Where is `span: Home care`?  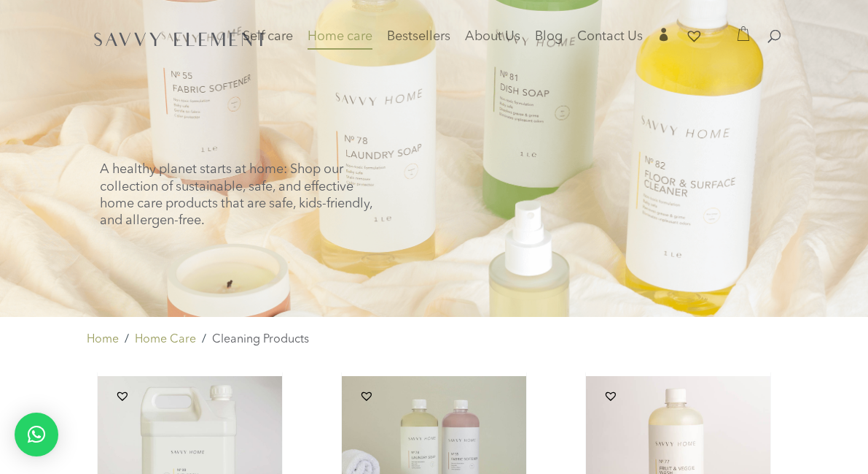 span: Home care is located at coordinates (340, 37).